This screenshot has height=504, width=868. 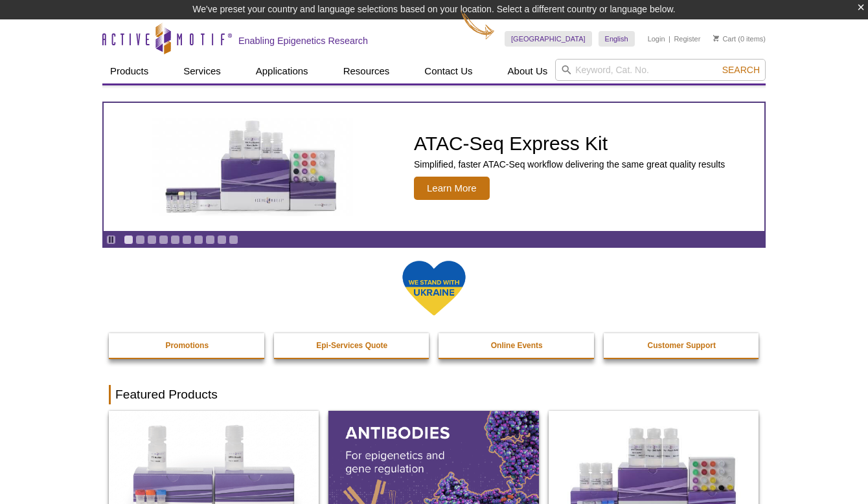 I want to click on a: Epi-Services Quote, so click(x=352, y=346).